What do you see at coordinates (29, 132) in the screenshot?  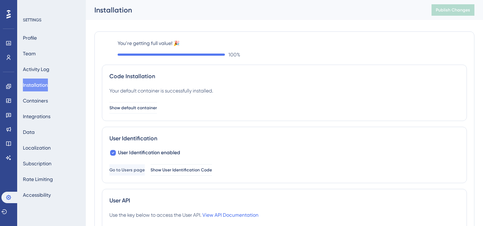 I see `button: Data` at bounding box center [29, 132].